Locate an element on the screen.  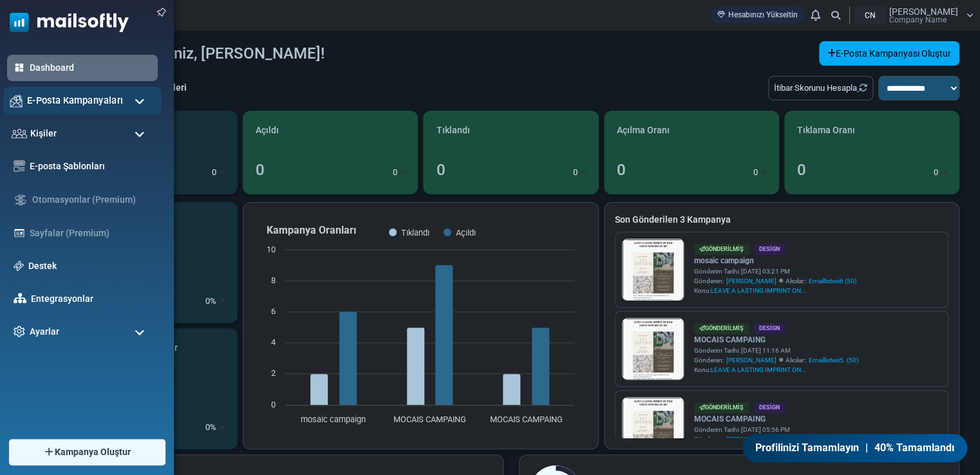
a: Entegrasyonlar is located at coordinates (91, 299).